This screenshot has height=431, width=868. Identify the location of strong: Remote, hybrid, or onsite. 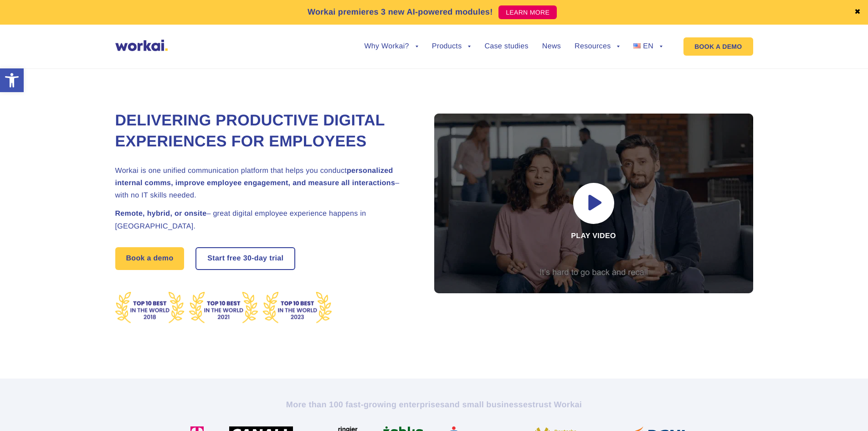
(161, 213).